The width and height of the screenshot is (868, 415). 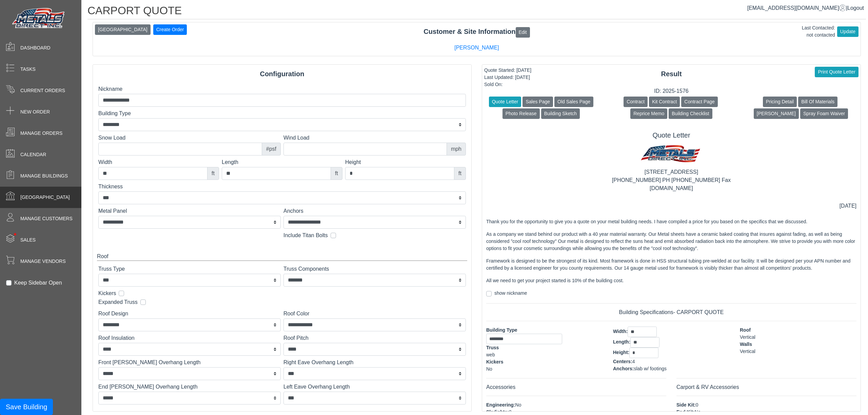 I want to click on span: Manage Orders, so click(x=41, y=133).